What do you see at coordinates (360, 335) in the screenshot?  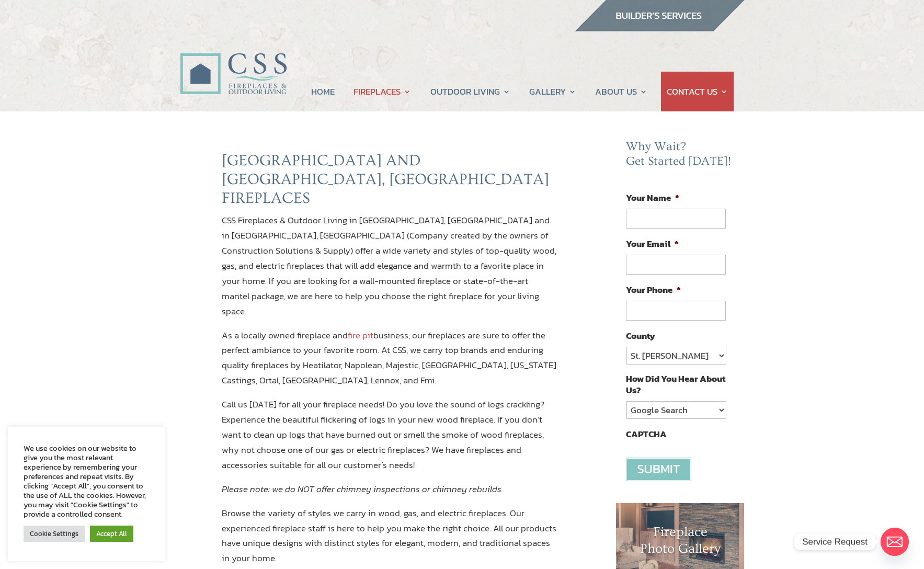 I see `a: fire pit` at bounding box center [360, 335].